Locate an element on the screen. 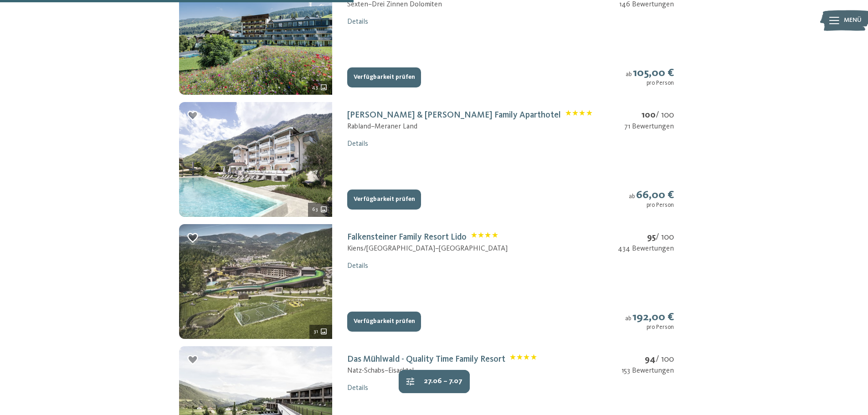  strong: 94 is located at coordinates (651, 360).